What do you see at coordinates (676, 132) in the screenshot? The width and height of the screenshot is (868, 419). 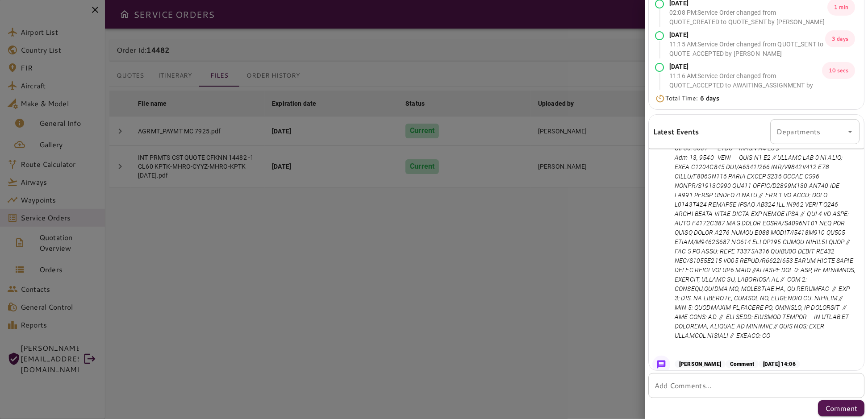 I see `h6: Latest Events` at bounding box center [676, 132].